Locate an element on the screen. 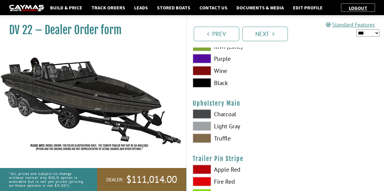 This screenshot has height=191, width=384. a: Dealer:$111,014.00 is located at coordinates (141, 180).